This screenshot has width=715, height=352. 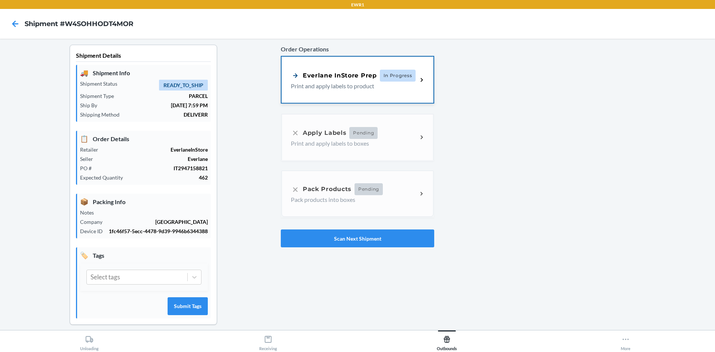 I want to click on p: Shipping Method, so click(x=103, y=114).